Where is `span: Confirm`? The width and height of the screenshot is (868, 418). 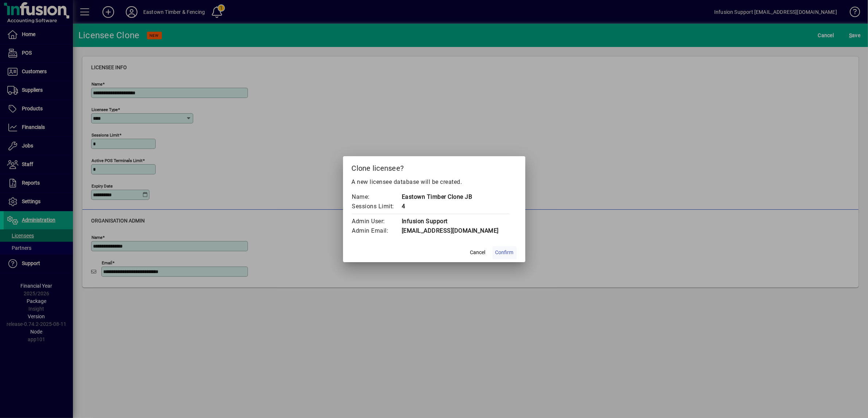 span: Confirm is located at coordinates (505, 252).